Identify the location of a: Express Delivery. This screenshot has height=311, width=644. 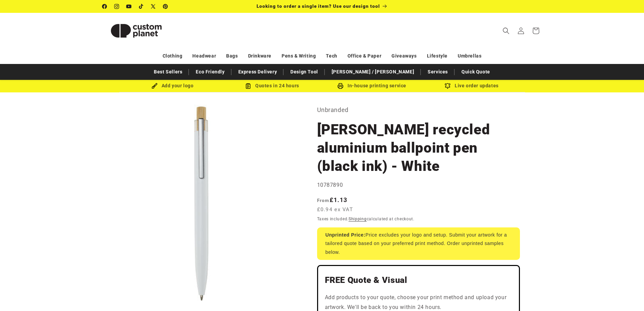
(258, 72).